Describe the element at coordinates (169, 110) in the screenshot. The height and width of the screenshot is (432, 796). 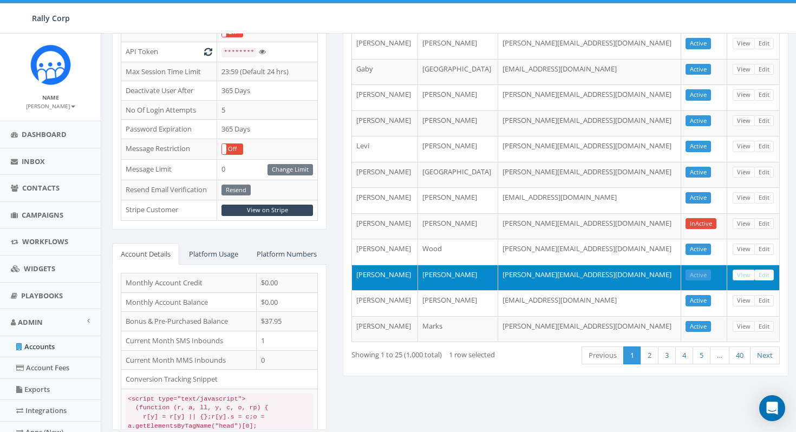
I see `td: No Of Login Attempts` at that location.